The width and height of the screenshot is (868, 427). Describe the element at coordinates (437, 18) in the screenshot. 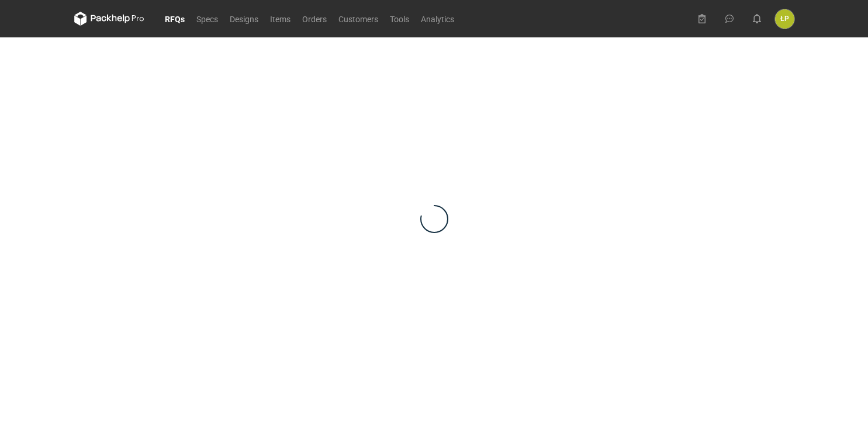

I see `a: Analytics` at that location.